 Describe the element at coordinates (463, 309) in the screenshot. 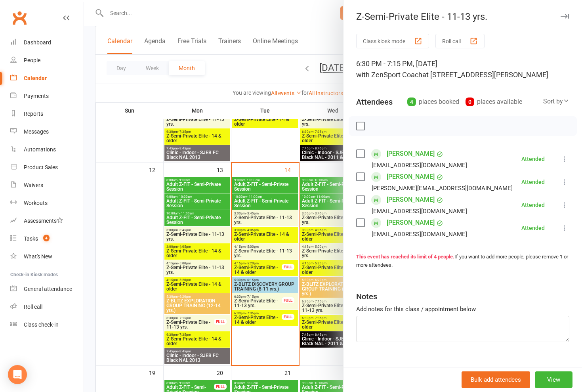

I see `div: Add notes for this class / appointment below` at that location.